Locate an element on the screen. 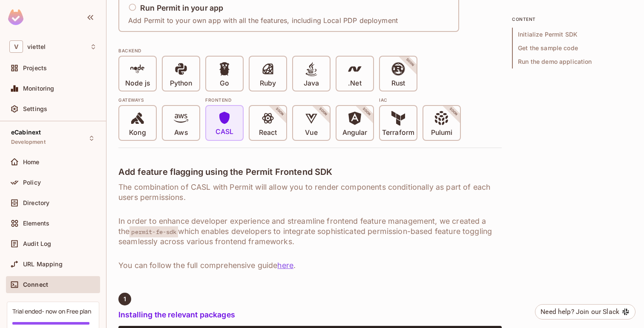 The image size is (644, 328). div: Gateways is located at coordinates (159, 100).